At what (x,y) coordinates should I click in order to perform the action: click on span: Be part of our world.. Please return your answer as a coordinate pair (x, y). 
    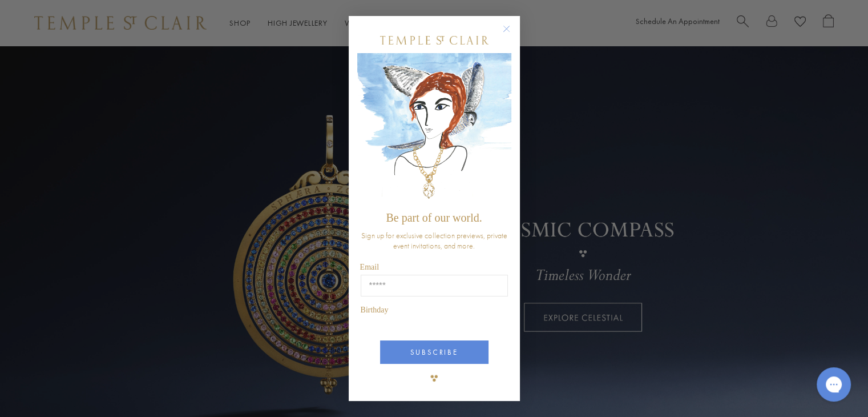
    Looking at the image, I should click on (434, 217).